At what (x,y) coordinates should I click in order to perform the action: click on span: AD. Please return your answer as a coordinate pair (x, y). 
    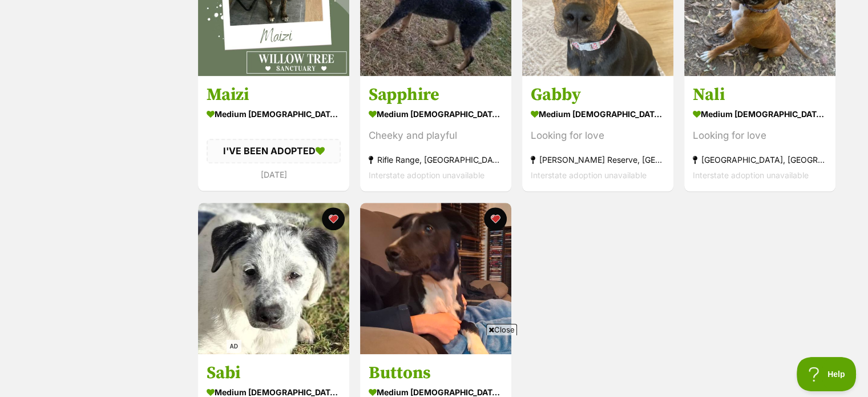
    Looking at the image, I should click on (234, 346).